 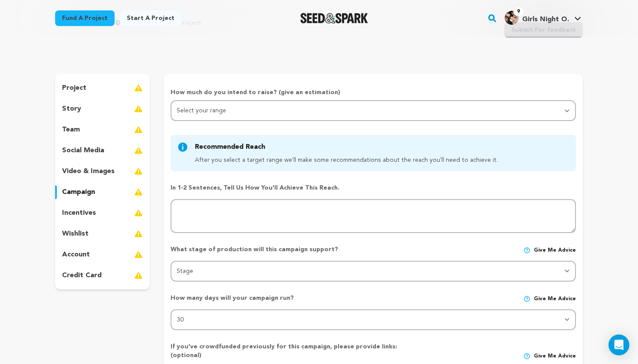 What do you see at coordinates (71, 130) in the screenshot?
I see `p: team` at bounding box center [71, 130].